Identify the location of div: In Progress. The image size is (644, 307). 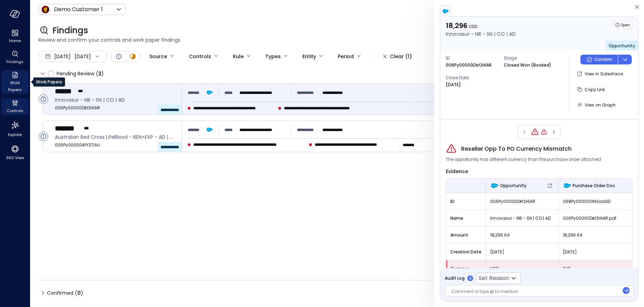
(133, 57).